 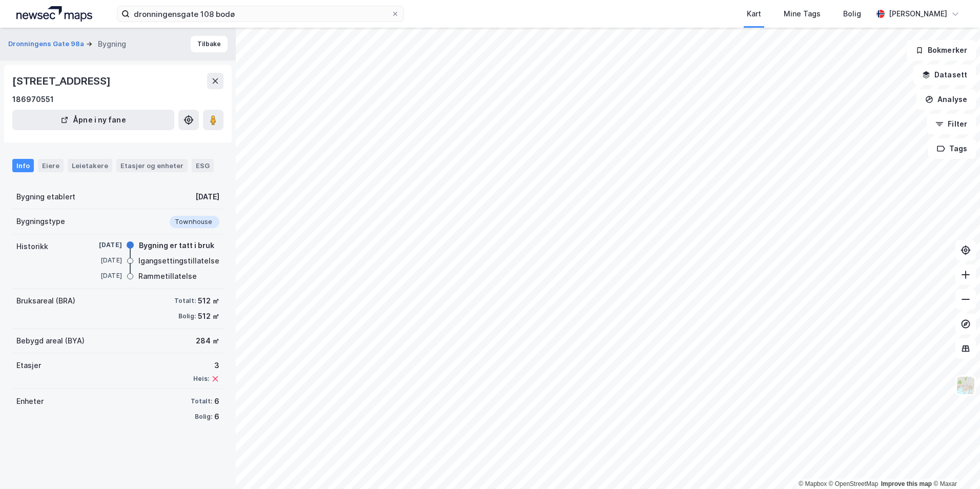 What do you see at coordinates (802, 14) in the screenshot?
I see `div: Mine Tags` at bounding box center [802, 14].